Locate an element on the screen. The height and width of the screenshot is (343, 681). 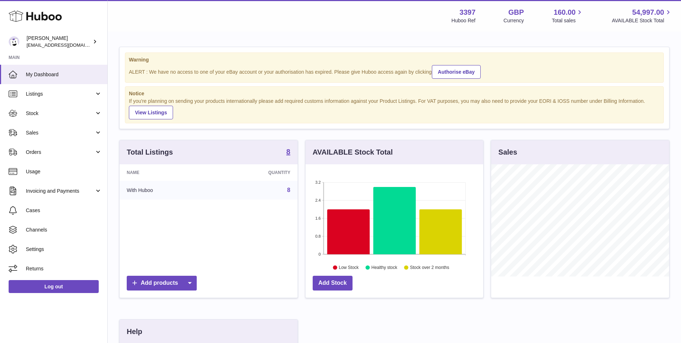
span: Channels is located at coordinates (64, 230).